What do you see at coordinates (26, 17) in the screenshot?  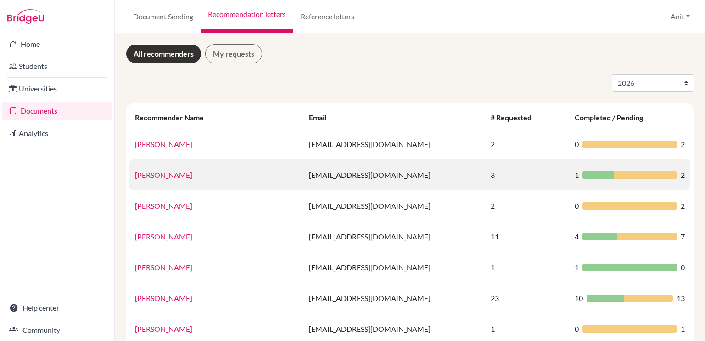 I see `img: Bridge-U` at bounding box center [26, 17].